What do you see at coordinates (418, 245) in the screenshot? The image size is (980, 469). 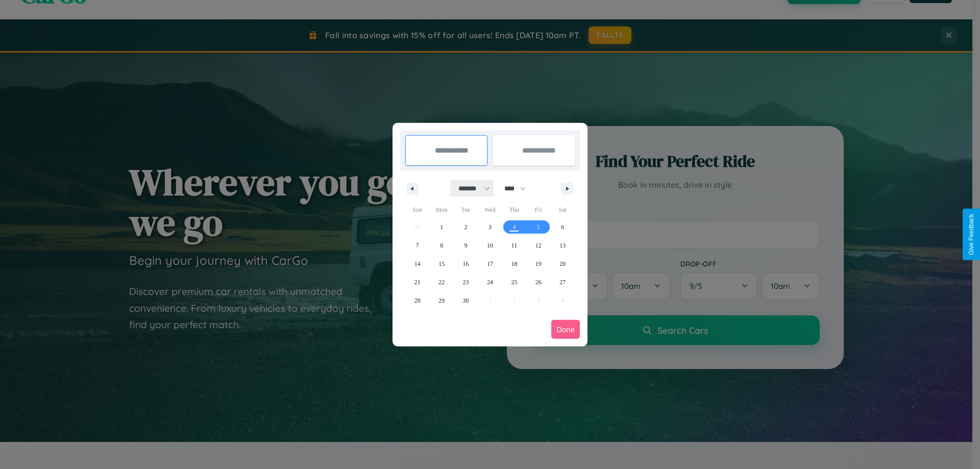 I see `span: 7` at bounding box center [418, 245].